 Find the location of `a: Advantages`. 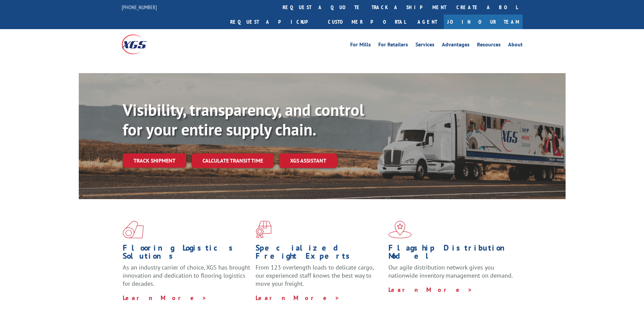

a: Advantages is located at coordinates (456, 46).